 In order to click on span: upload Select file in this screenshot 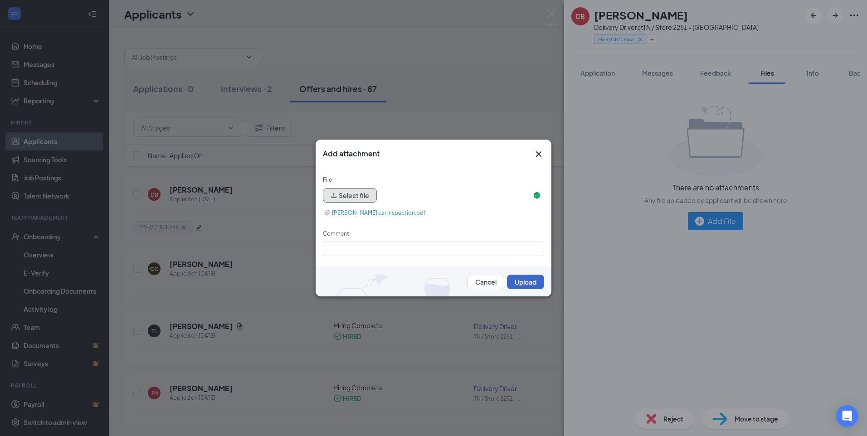, I will do `click(350, 196)`.